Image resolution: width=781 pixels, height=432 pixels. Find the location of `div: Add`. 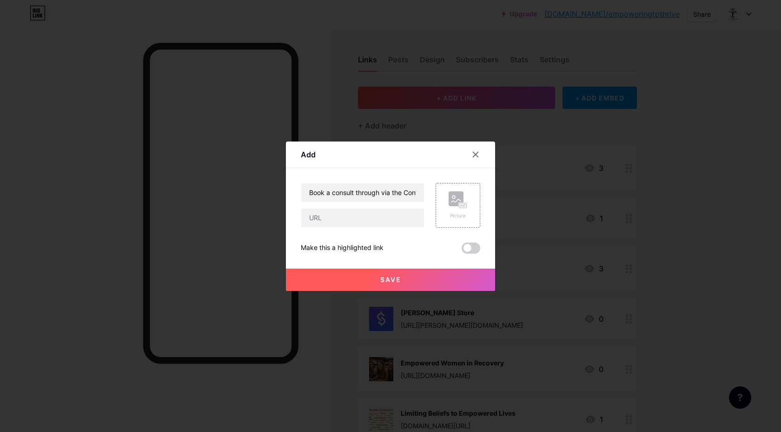

div: Add is located at coordinates (308, 154).